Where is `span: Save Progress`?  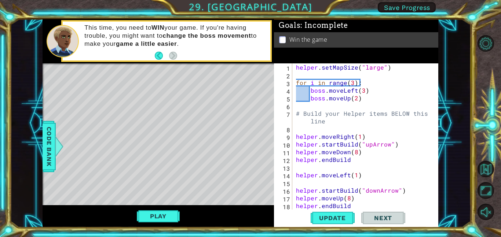
span: Save Progress is located at coordinates (407, 7).